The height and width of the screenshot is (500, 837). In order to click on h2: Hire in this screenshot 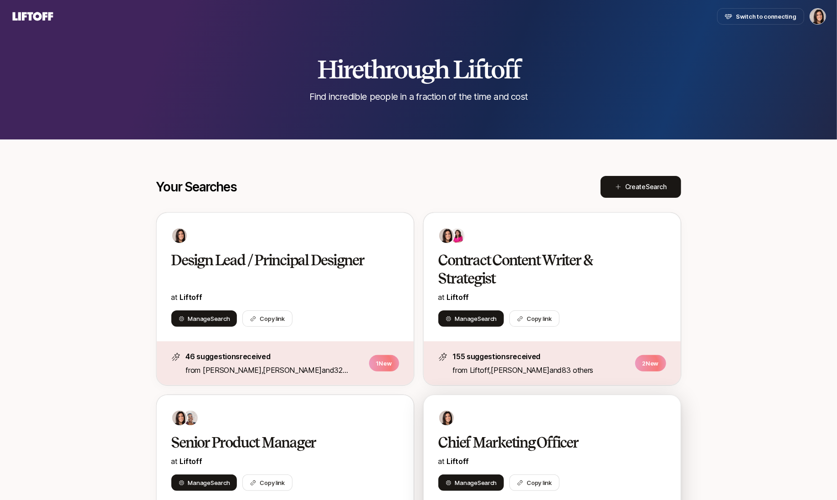, I will do `click(418, 69)`.